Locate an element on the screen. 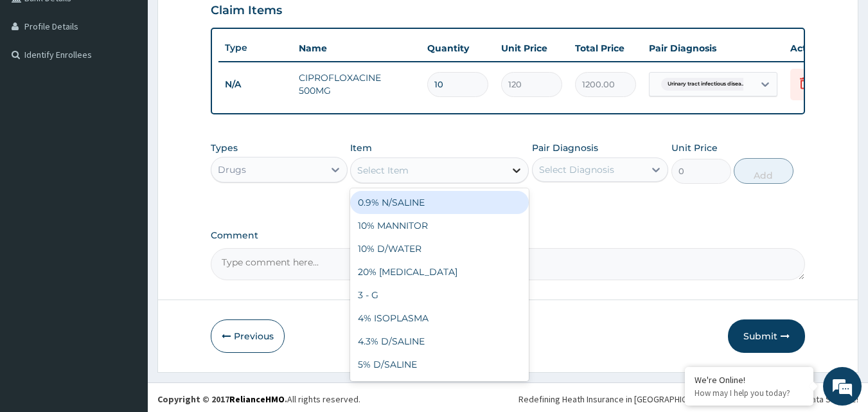  td: N/A is located at coordinates (255, 84).